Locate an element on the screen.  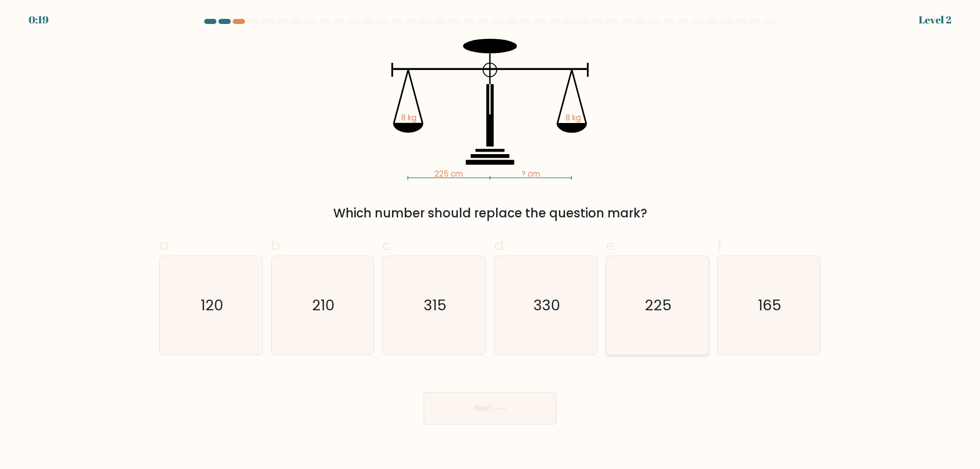
text: 165 is located at coordinates (770, 305).